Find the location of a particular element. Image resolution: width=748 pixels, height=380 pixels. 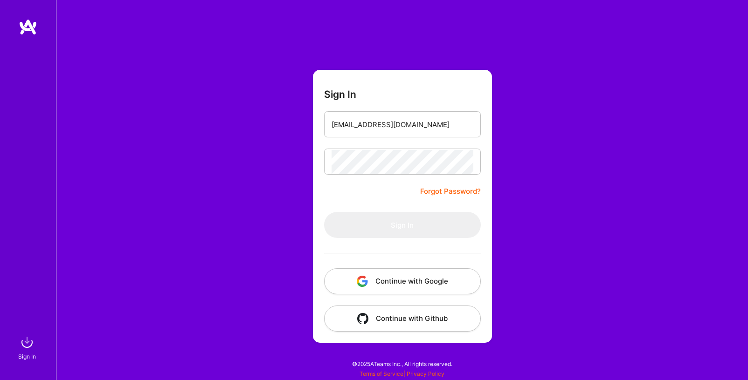

a: Terms of Service is located at coordinates (381, 374).